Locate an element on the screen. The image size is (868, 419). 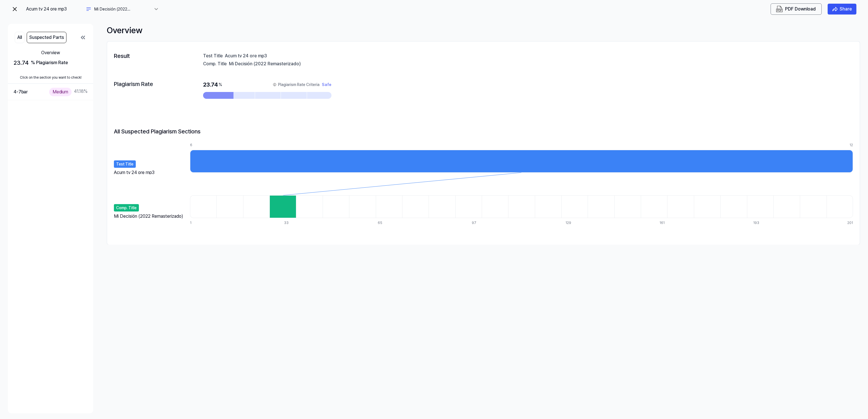
div: Medium is located at coordinates (60, 92).